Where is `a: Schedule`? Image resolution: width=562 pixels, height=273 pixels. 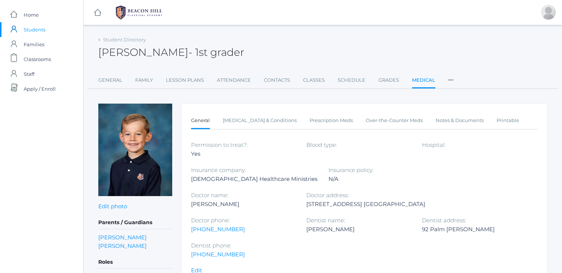
a: Schedule is located at coordinates (351, 80).